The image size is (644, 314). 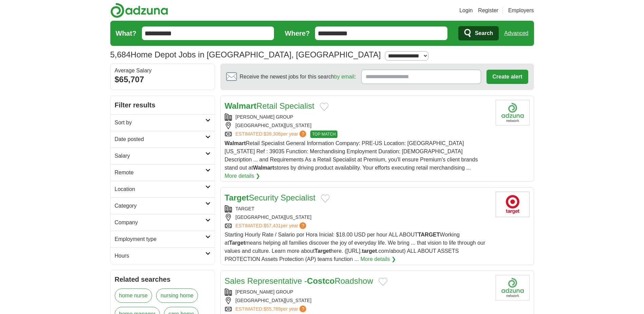 I want to click on button: Create alert, so click(x=508, y=77).